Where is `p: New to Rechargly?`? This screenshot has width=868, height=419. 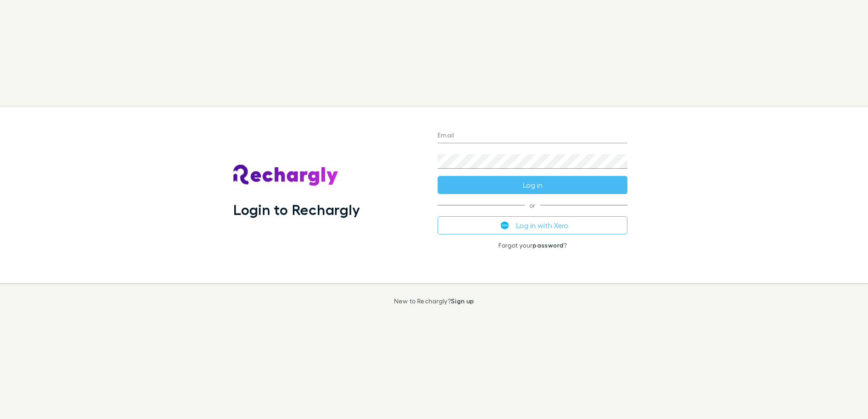
p: New to Rechargly? is located at coordinates (434, 301).